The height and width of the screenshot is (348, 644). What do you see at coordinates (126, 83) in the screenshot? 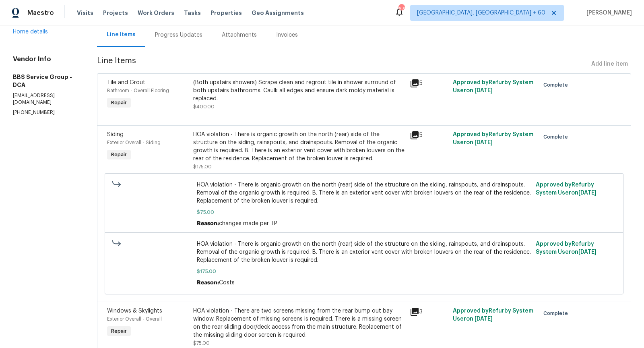
I see `span: Tile and Grout` at bounding box center [126, 83].